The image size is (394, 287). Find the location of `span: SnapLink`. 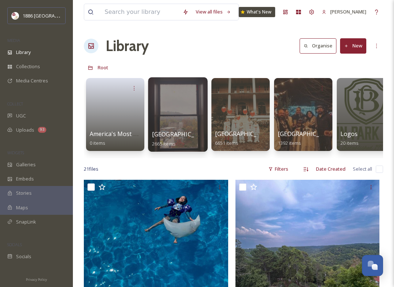

span: SnapLink is located at coordinates (26, 221).